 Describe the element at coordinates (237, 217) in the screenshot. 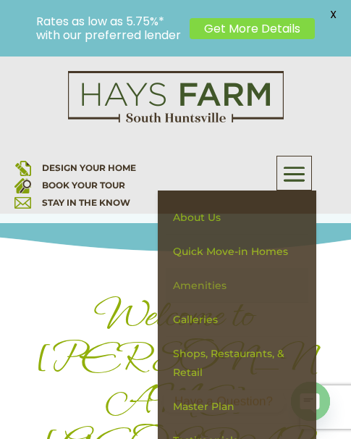

I see `a: About Us` at that location.